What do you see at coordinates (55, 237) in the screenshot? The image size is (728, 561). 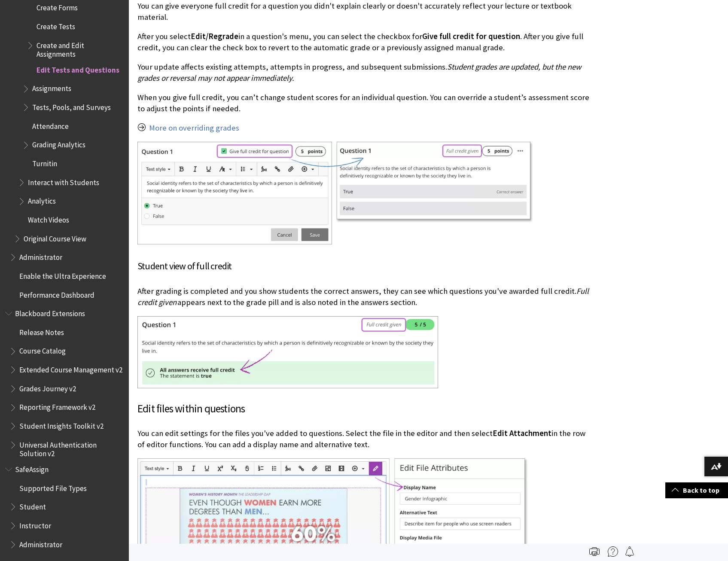 I see `span: Original Course View` at bounding box center [55, 237].